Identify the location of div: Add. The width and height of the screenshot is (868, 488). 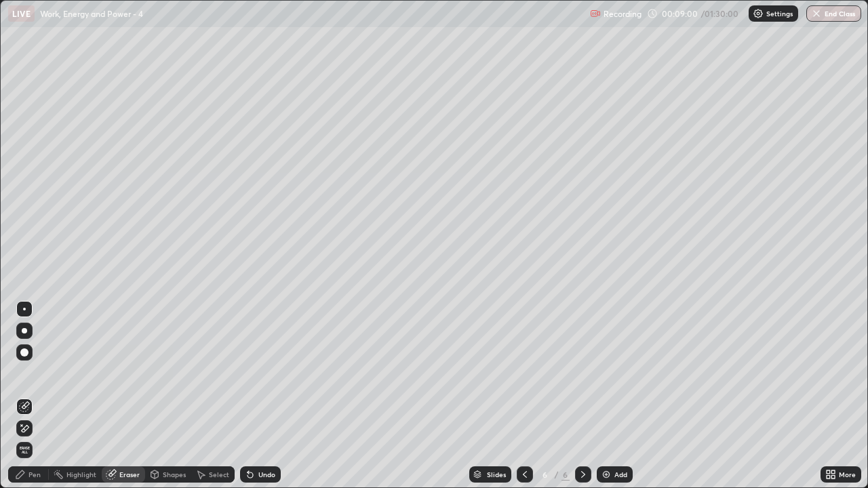
(620, 474).